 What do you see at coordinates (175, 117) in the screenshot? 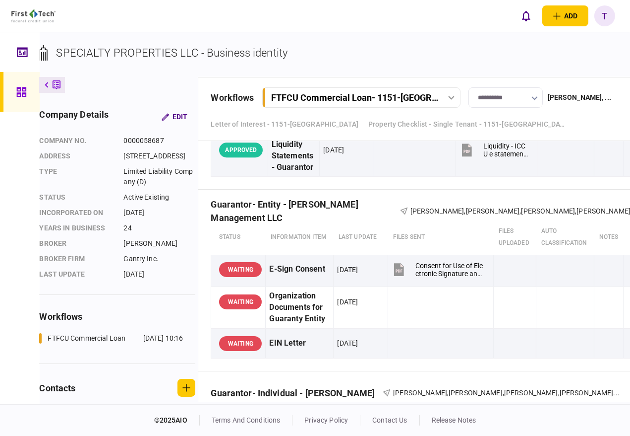
I see `button: Edit` at bounding box center [175, 117].